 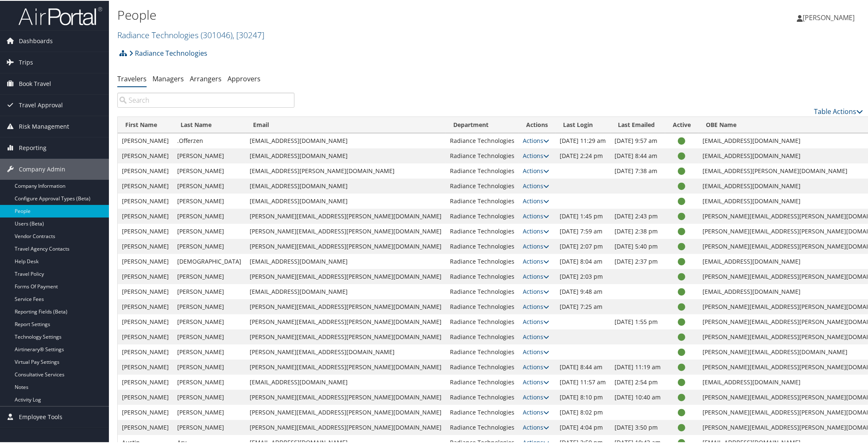 I want to click on h1: People, so click(x=366, y=15).